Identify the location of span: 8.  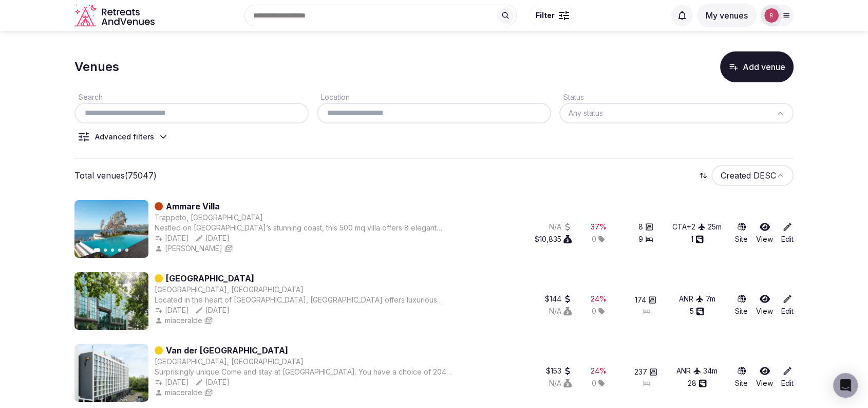
(641, 226).